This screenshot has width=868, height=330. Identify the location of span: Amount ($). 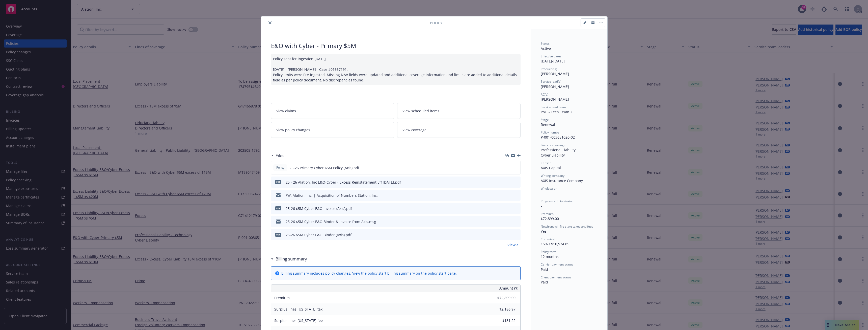
(509, 288).